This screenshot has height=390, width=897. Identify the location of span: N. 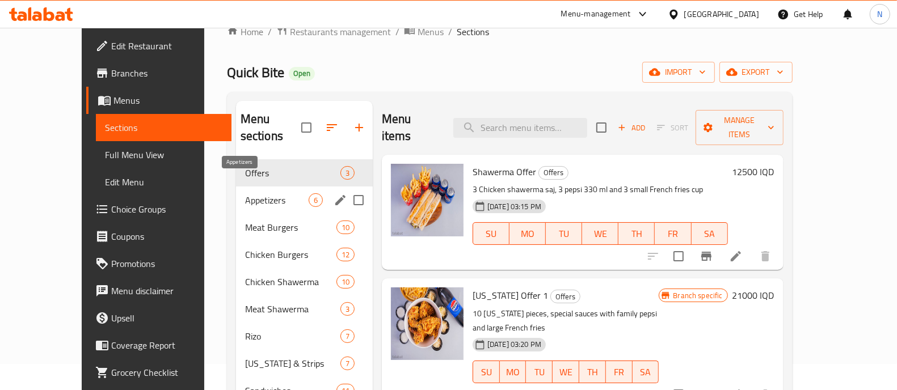
(879, 14).